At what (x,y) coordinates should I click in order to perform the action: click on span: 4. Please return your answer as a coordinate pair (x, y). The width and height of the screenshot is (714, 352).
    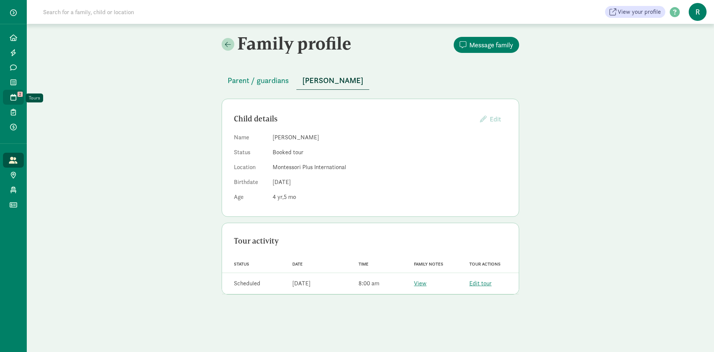
    Looking at the image, I should click on (278, 196).